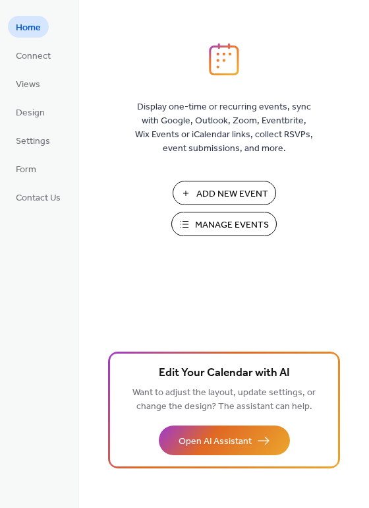 The image size is (369, 508). I want to click on a: Views, so click(28, 83).